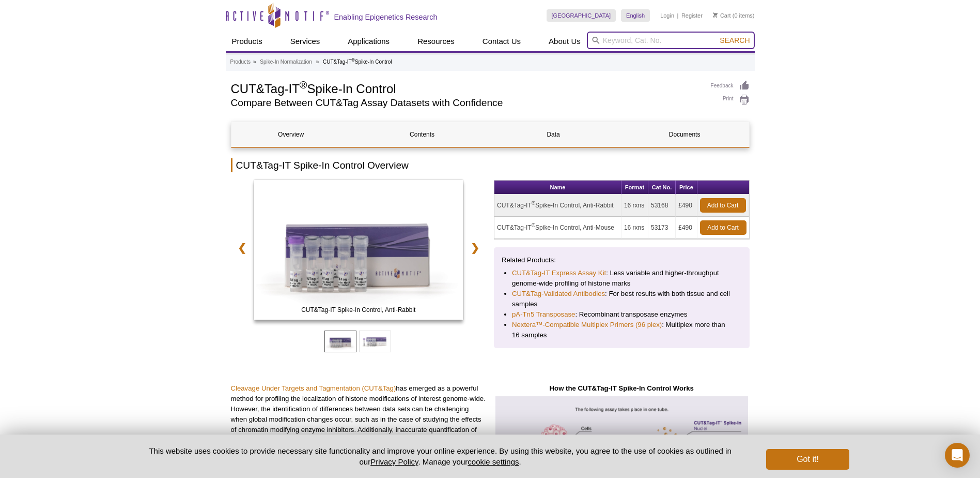 This screenshot has width=980, height=478. Describe the element at coordinates (359, 251) in the screenshot. I see `a: CUT&Tag-IT Spike-In Control, Anti-Mouse` at that location.